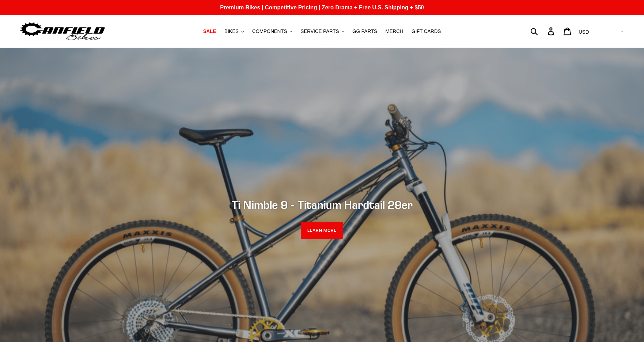  I want to click on a: MERCH, so click(394, 31).